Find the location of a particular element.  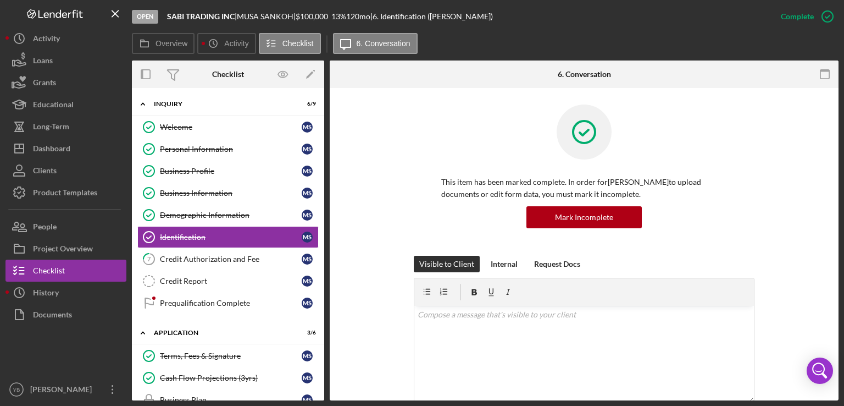

a: Documents is located at coordinates (66, 314).